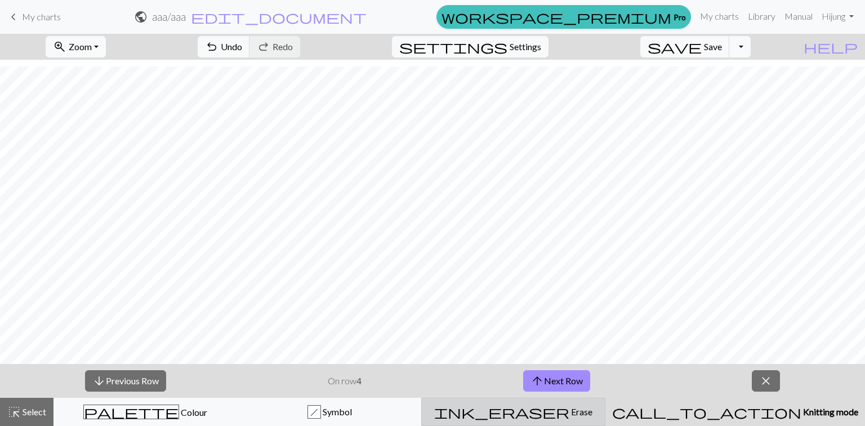 Image resolution: width=865 pixels, height=426 pixels. Describe the element at coordinates (838, 16) in the screenshot. I see `a: Hijung` at that location.